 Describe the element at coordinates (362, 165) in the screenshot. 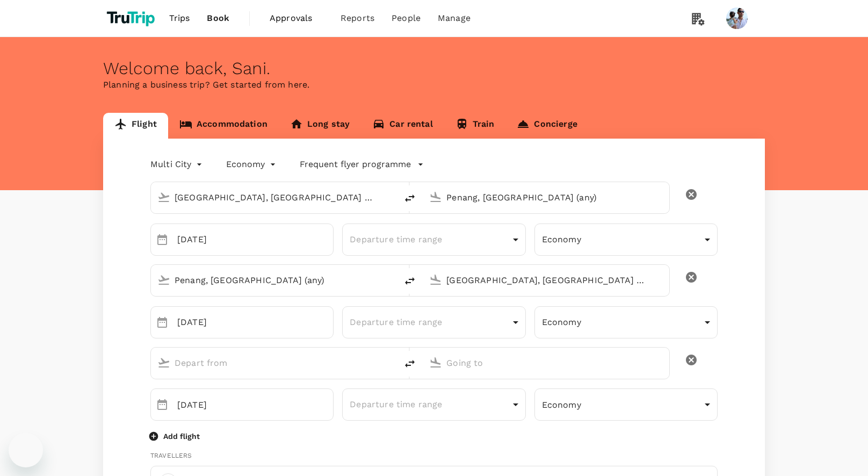

I see `button: Frequent flyer programme` at that location.